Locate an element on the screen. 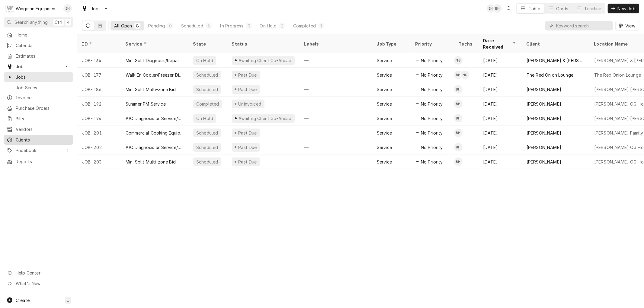 The image size is (644, 308). div: Date Received is located at coordinates (497, 44).